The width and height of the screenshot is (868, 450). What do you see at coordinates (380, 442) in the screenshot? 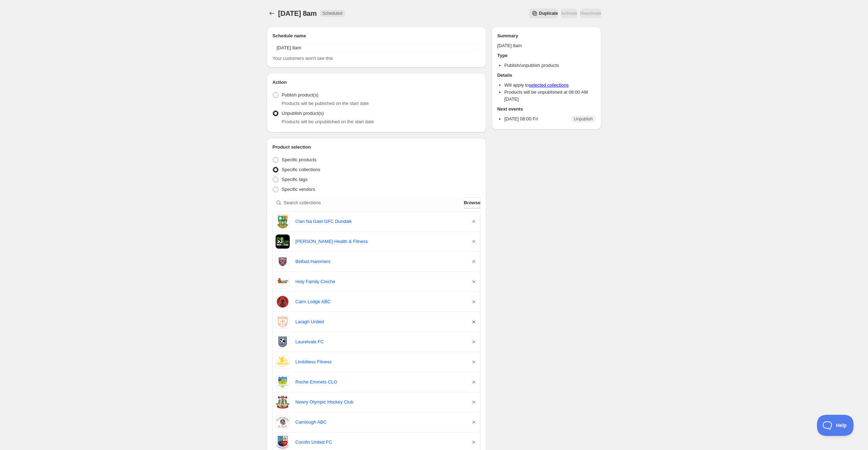
I see `a: Corofin United FC` at bounding box center [380, 442].